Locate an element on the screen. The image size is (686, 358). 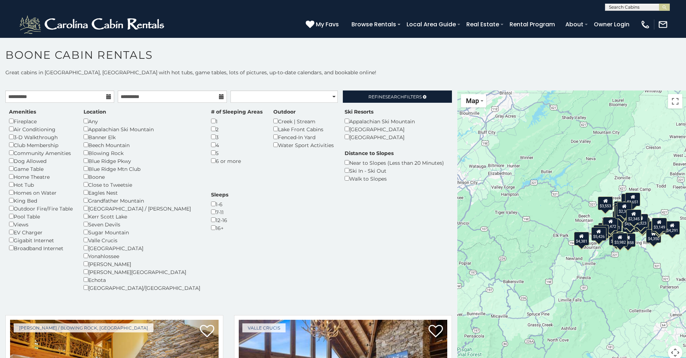
div: Game Table is located at coordinates (41, 169).